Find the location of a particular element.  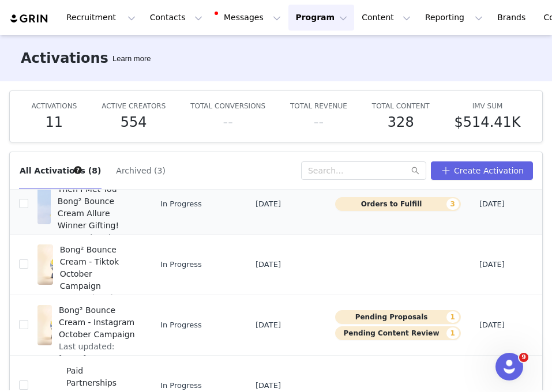

span: Bong² Bounce Cream - Tiktok October Campaign is located at coordinates (98, 268).